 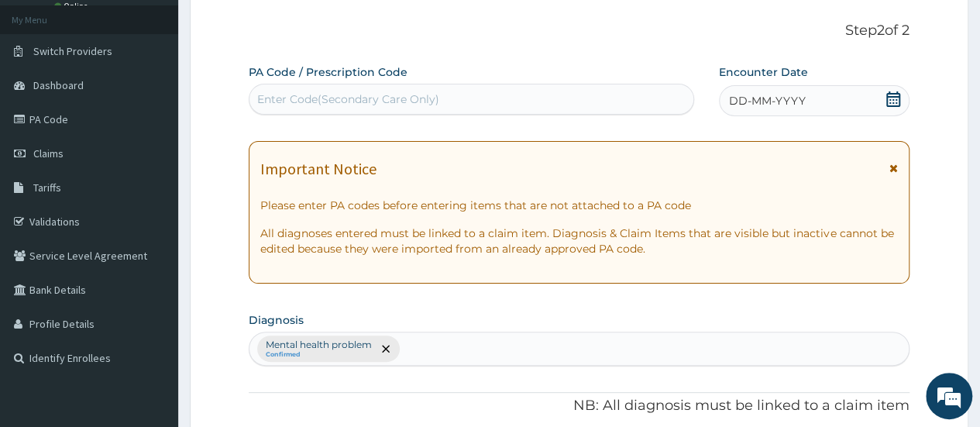 What do you see at coordinates (348, 100) in the screenshot?
I see `div: Enter Code(Secondary Care Only)` at bounding box center [348, 100].